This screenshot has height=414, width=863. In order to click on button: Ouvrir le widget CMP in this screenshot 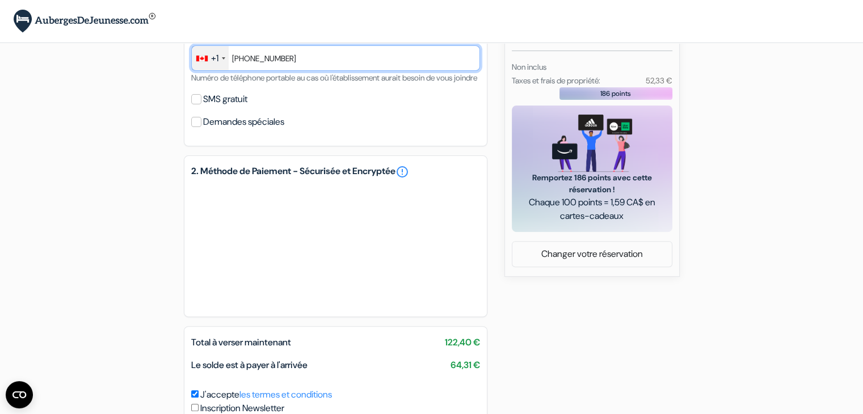, I will do `click(19, 395)`.